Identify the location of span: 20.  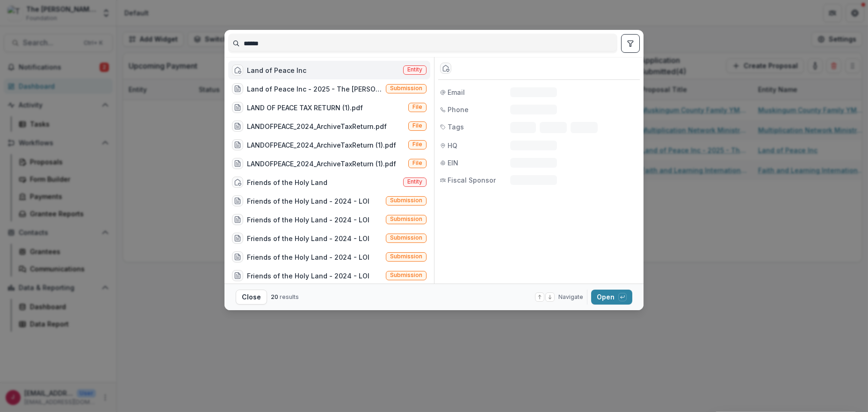
(275, 297).